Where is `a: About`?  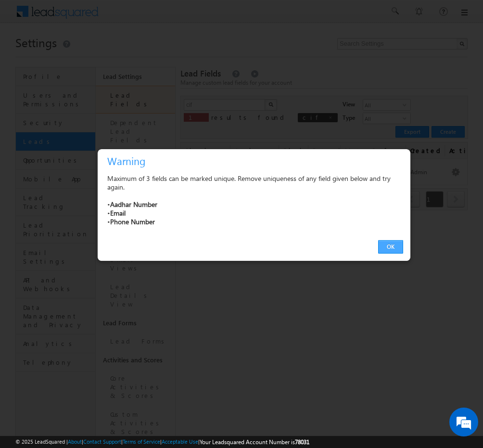 a: About is located at coordinates (74, 441).